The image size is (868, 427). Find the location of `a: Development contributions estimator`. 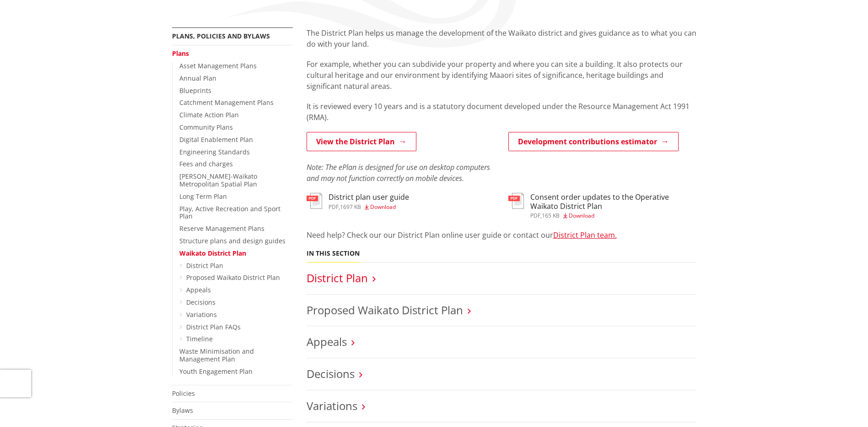

a: Development contributions estimator is located at coordinates (594, 141).